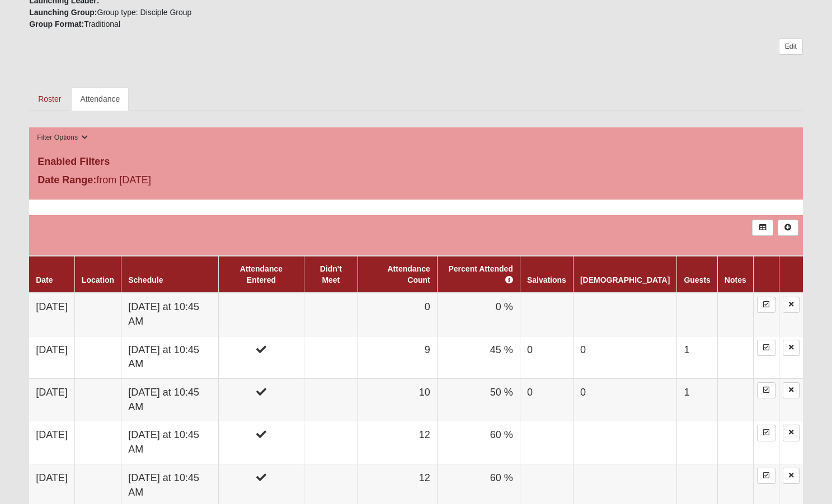 Image resolution: width=832 pixels, height=504 pixels. What do you see at coordinates (790, 46) in the screenshot?
I see `a: Edit` at bounding box center [790, 46].